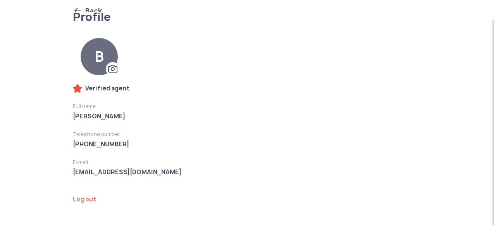 The width and height of the screenshot is (496, 227). What do you see at coordinates (187, 162) in the screenshot?
I see `span: E-mail` at bounding box center [187, 162].